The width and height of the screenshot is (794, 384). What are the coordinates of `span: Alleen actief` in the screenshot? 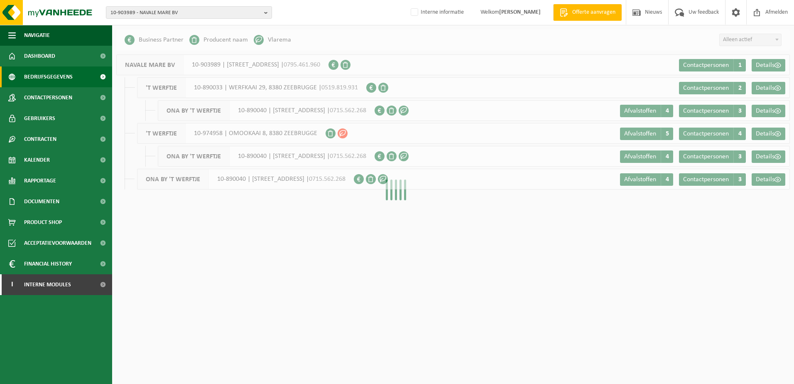 It's located at (750, 40).